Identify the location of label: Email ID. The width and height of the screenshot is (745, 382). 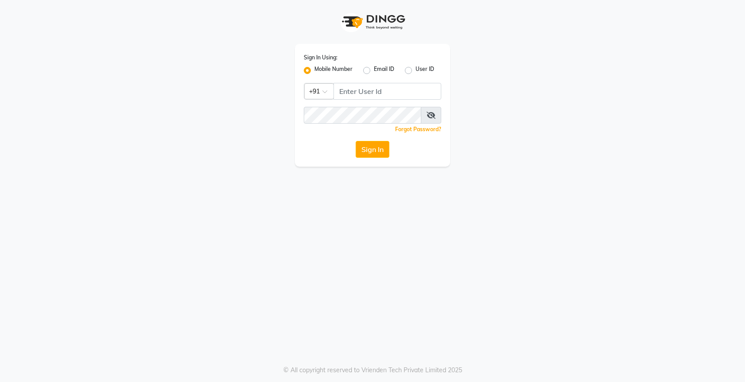
(384, 71).